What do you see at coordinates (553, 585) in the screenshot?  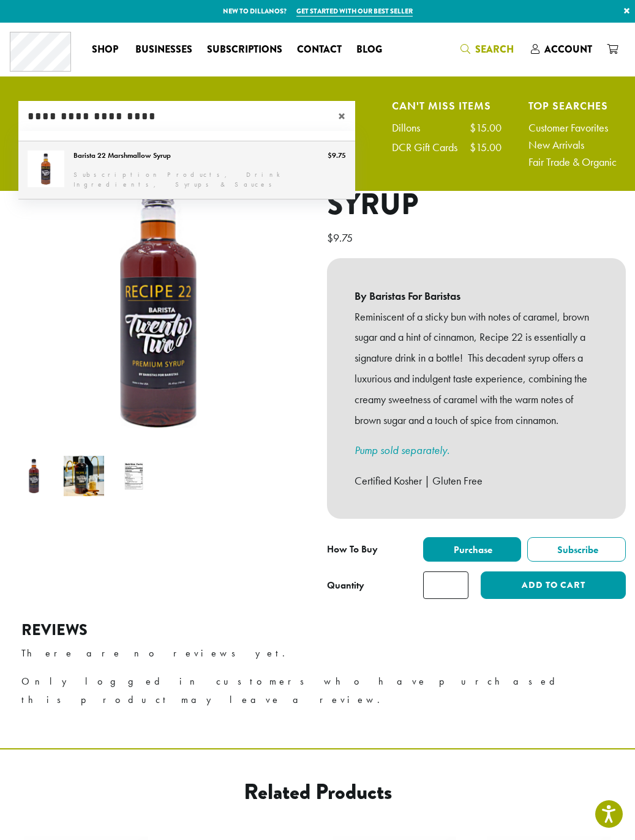 I see `button: Add to cart` at bounding box center [553, 585].